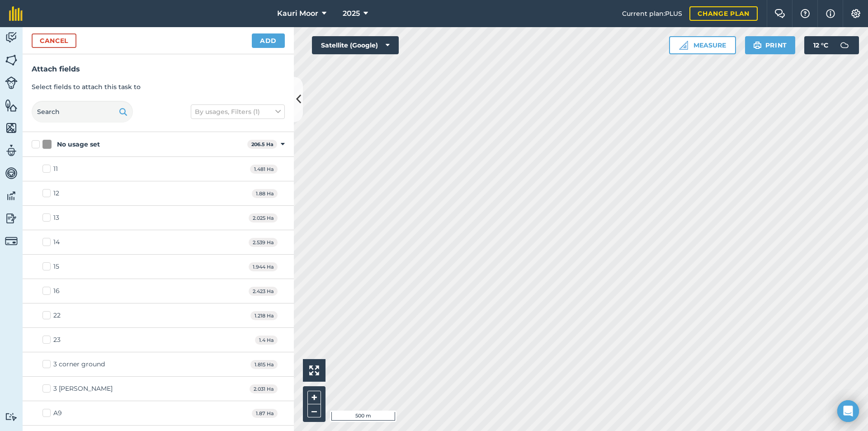  I want to click on img: A cog icon, so click(856, 13).